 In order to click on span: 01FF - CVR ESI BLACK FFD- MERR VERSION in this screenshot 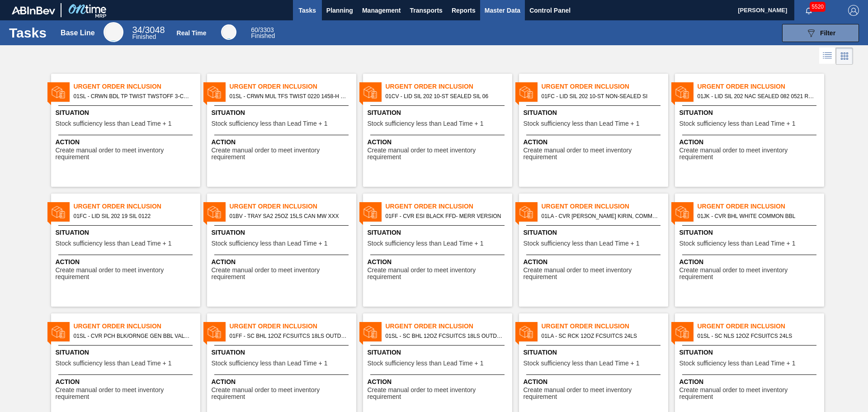, I will do `click(445, 216)`.